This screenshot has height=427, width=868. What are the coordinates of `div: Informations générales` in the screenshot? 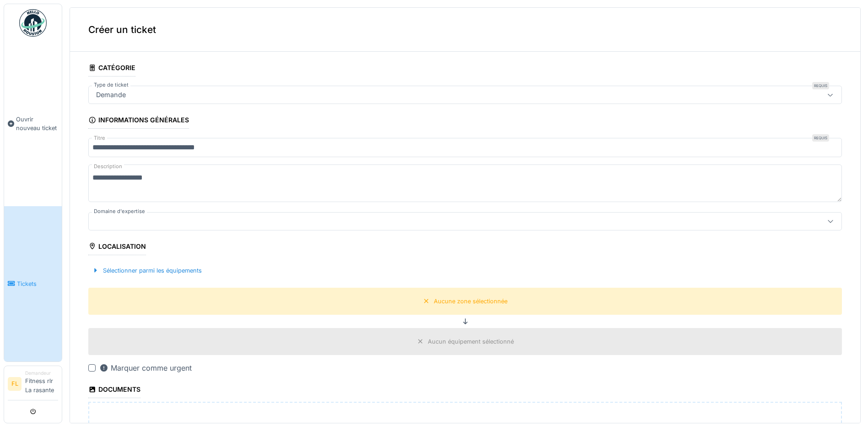 It's located at (139, 121).